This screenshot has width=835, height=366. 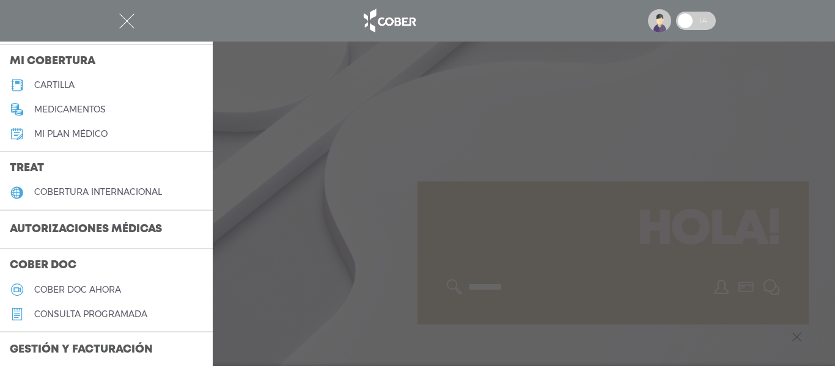 I want to click on h5: cobertura internacional, so click(x=98, y=192).